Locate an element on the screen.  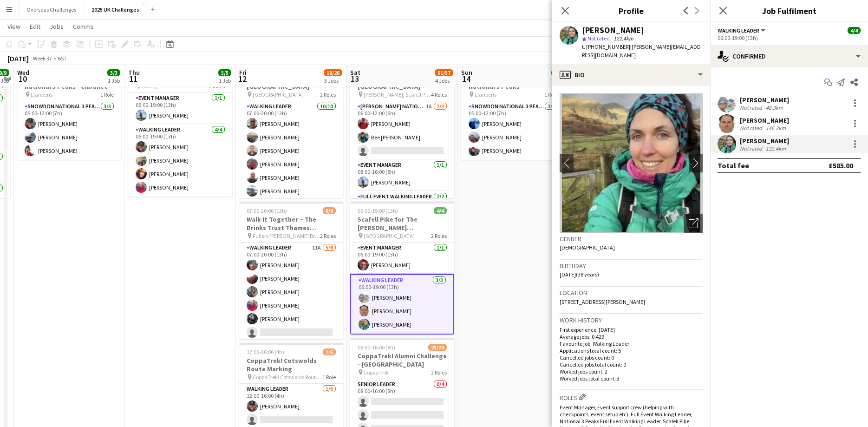
div: Bio is located at coordinates (631, 75).